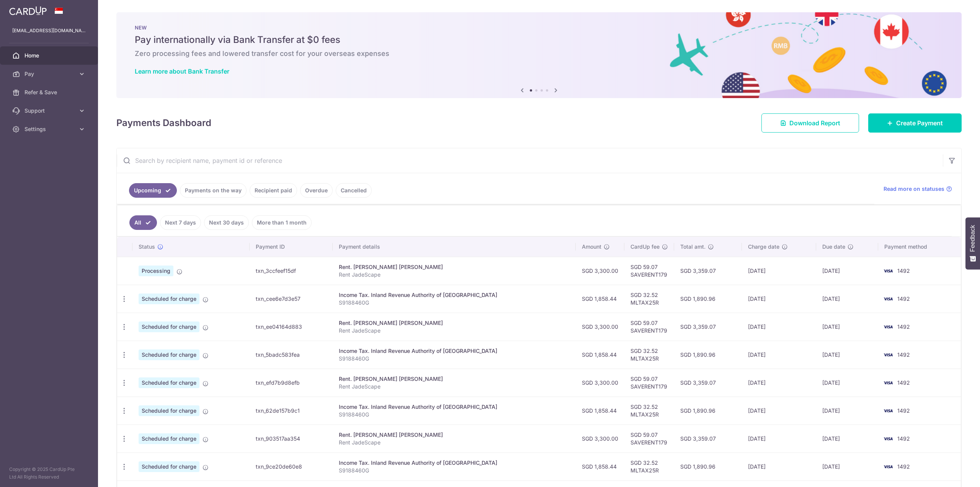 The height and width of the screenshot is (487, 980). I want to click on th: Payment method, so click(919, 247).